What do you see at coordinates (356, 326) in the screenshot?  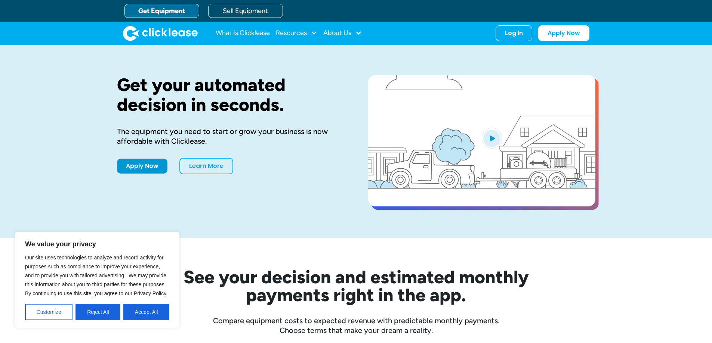 I see `div: Compare equipment costs to expected revenue with predictable monthly payments. Choose terms that ...` at bounding box center [356, 326].